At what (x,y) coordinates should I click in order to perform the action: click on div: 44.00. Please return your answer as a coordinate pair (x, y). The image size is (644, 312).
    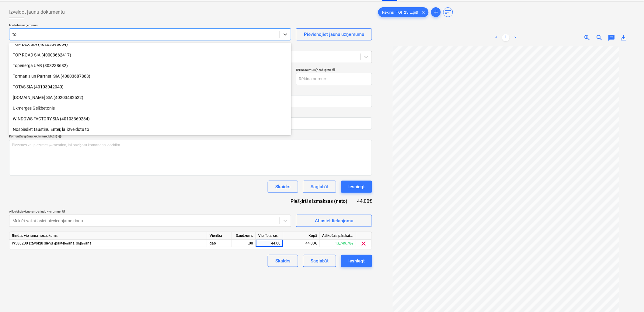
    Looking at the image, I should click on (269, 243).